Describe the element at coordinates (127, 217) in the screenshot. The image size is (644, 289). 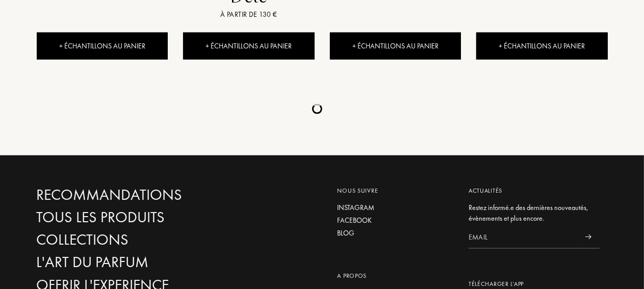
I see `div: Tous les produits` at that location.